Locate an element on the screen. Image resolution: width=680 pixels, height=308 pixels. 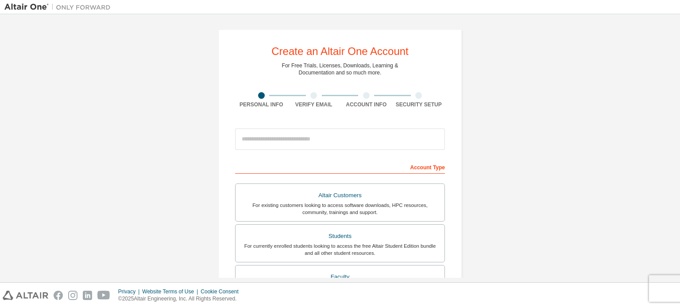
div: Account Info is located at coordinates (366, 104).